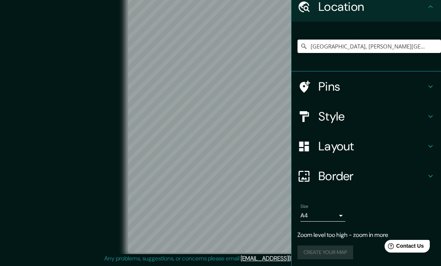  Describe the element at coordinates (304, 207) in the screenshot. I see `label: Size` at that location.